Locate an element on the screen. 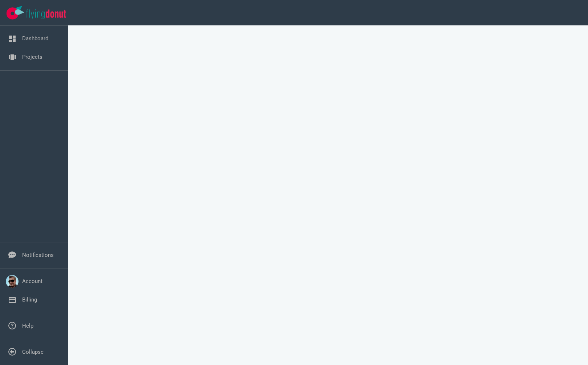 This screenshot has height=365, width=588. a: Help is located at coordinates (28, 326).